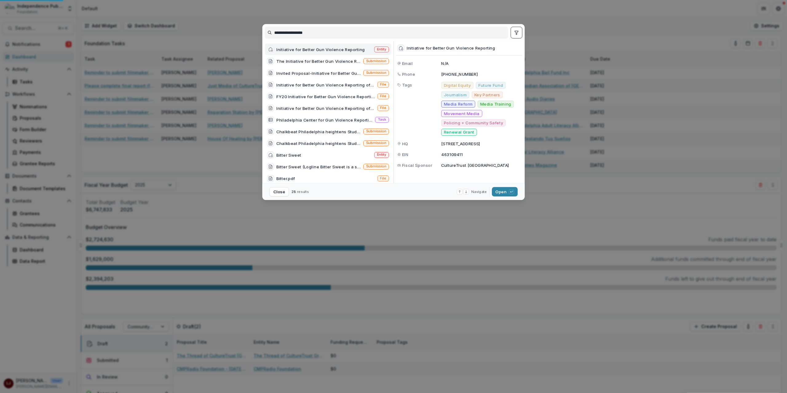 The width and height of the screenshot is (787, 393). I want to click on span: EIN, so click(405, 154).